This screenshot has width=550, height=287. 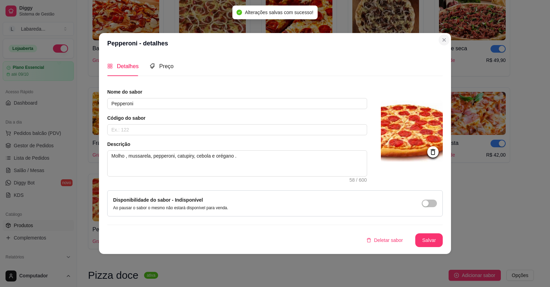 What do you see at coordinates (158, 200) in the screenshot?
I see `label: Disponibilidade do sabor - Indisponível` at bounding box center [158, 200].